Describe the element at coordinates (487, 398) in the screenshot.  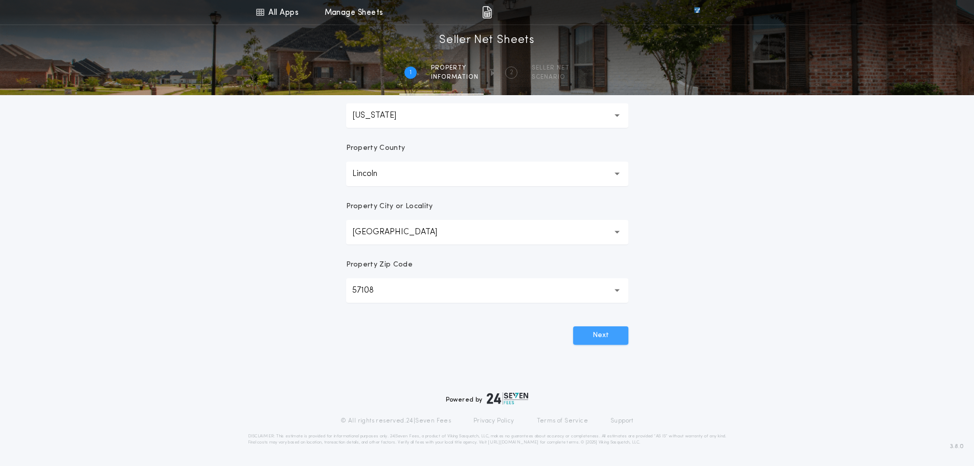
I see `div: Powered by` at that location.